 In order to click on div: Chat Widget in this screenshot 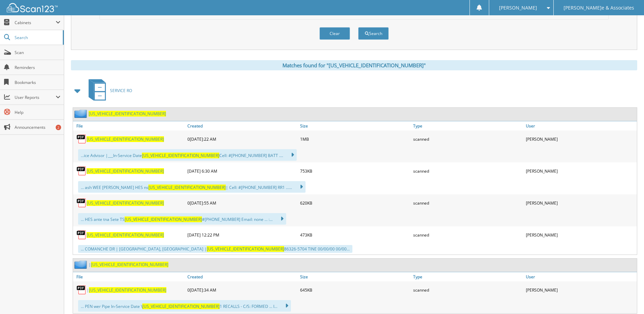, I will do `click(627, 298)`.